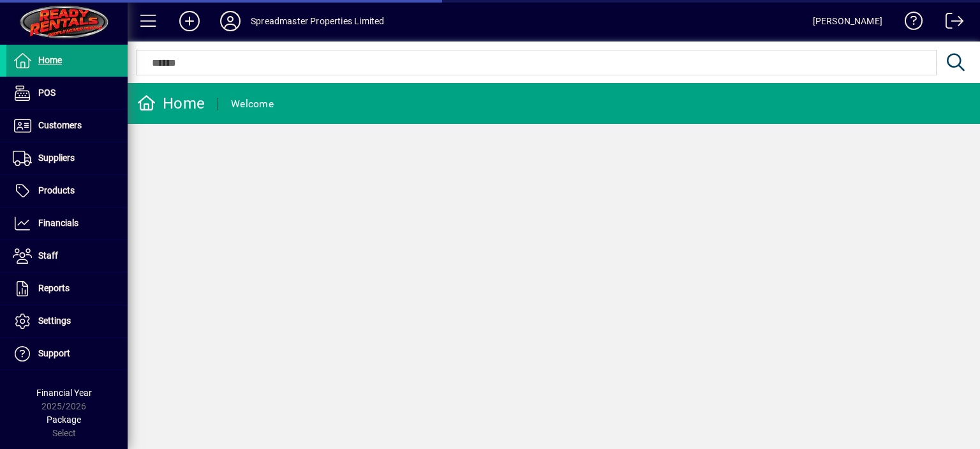  Describe the element at coordinates (67, 158) in the screenshot. I see `a: Suppliers` at that location.